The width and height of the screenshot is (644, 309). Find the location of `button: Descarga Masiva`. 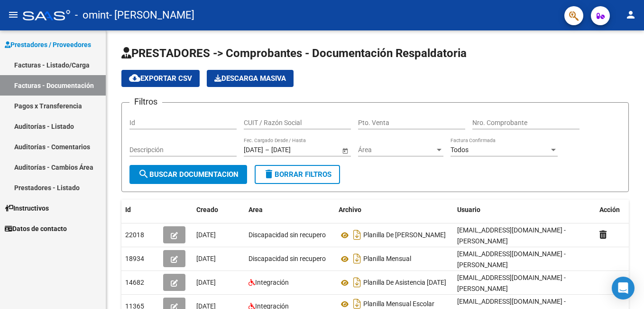

button: Descarga Masiva is located at coordinates (250, 78).